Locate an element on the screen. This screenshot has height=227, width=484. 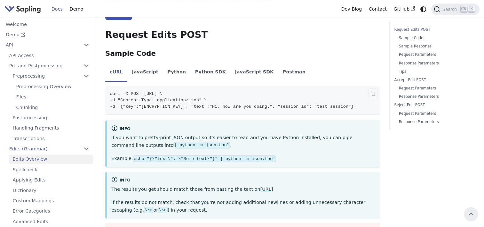
h2: Request Edits POST is located at coordinates (243, 35).